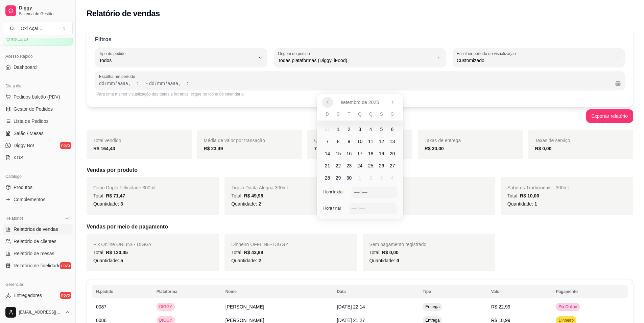 Image resolution: width=644 pixels, height=323 pixels. I want to click on span: quinta-feira, 11 de setembro de 2025, so click(371, 141).